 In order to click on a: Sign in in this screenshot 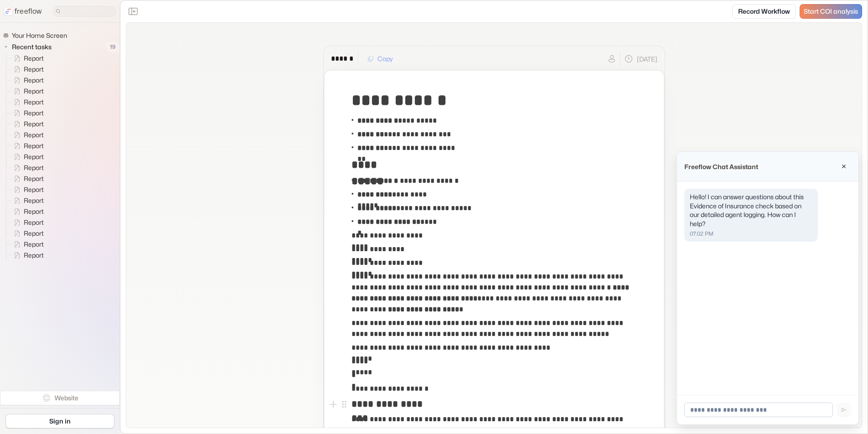, I will do `click(59, 421)`.